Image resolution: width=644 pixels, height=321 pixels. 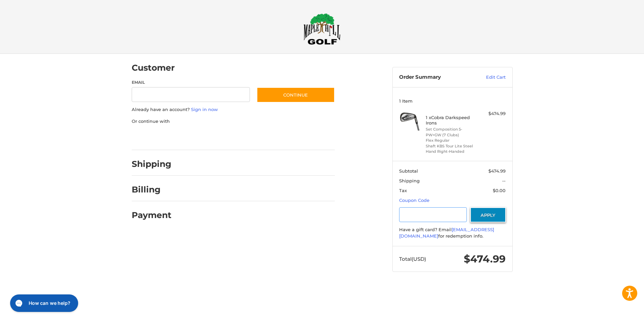 What do you see at coordinates (492, 114) in the screenshot?
I see `div: $474.99` at bounding box center [492, 114].